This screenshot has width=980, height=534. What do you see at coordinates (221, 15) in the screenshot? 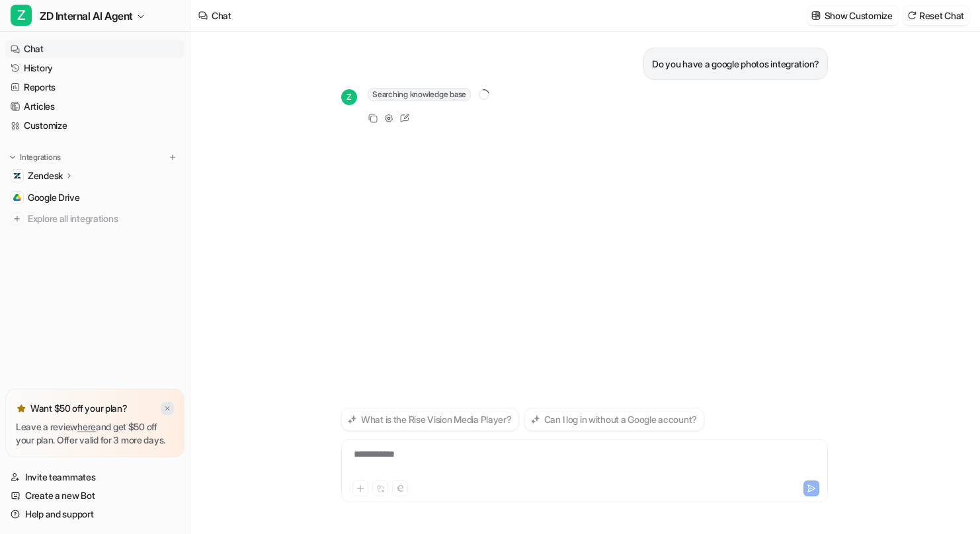
I see `div: Chat` at bounding box center [221, 15].